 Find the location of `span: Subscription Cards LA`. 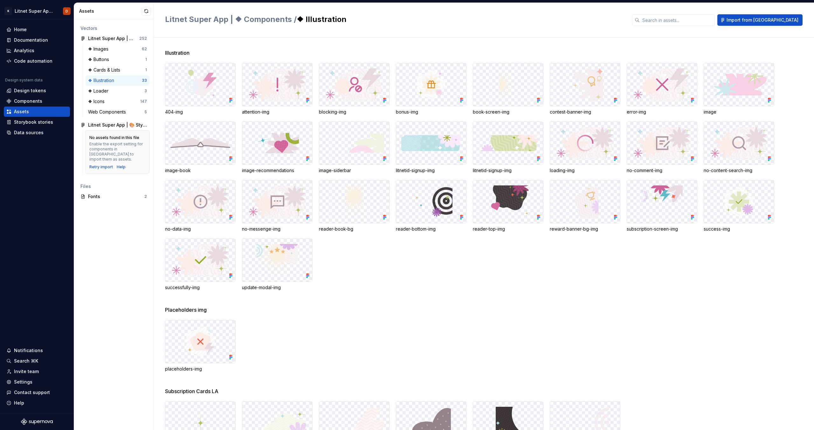

span: Subscription Cards LA is located at coordinates (192, 391).